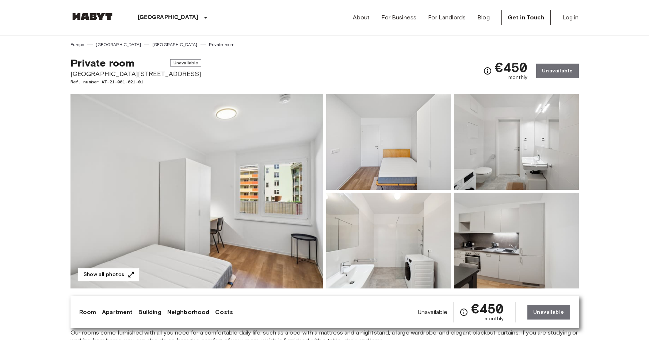 The height and width of the screenshot is (340, 649). Describe the element at coordinates (447, 18) in the screenshot. I see `a: For Landlords` at that location.